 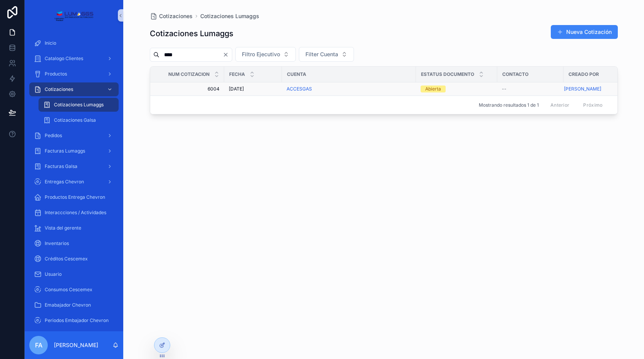 What do you see at coordinates (583, 74) in the screenshot?
I see `span: Creado por` at bounding box center [583, 74].